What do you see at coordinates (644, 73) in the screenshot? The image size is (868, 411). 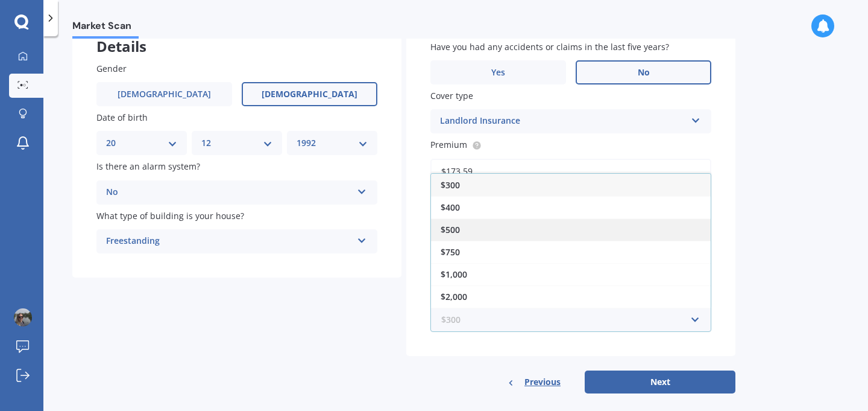 I see `span: No` at bounding box center [644, 73].